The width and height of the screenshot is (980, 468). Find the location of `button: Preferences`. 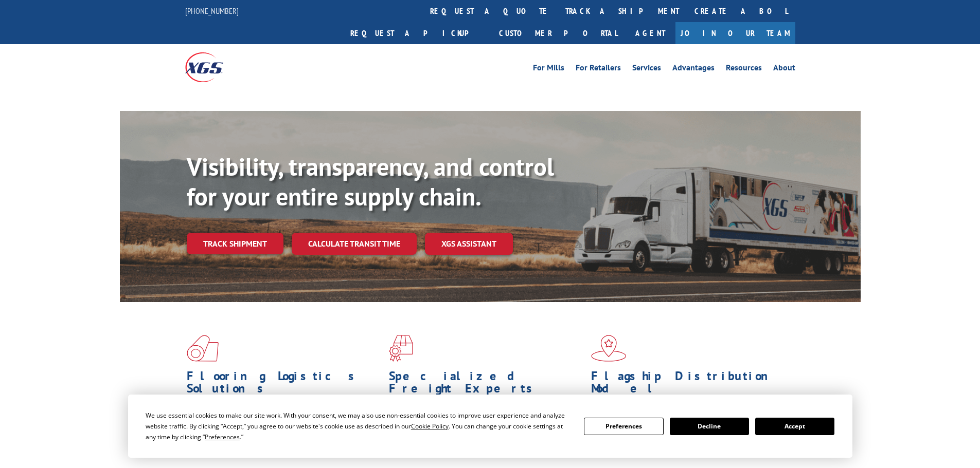

button: Preferences is located at coordinates (623, 426).